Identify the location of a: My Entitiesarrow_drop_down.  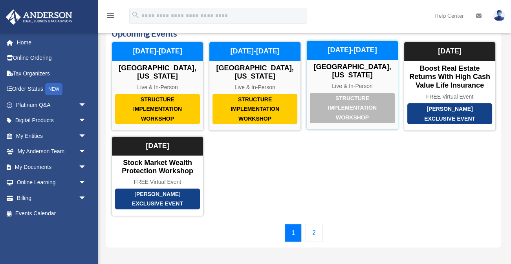
(52, 136).